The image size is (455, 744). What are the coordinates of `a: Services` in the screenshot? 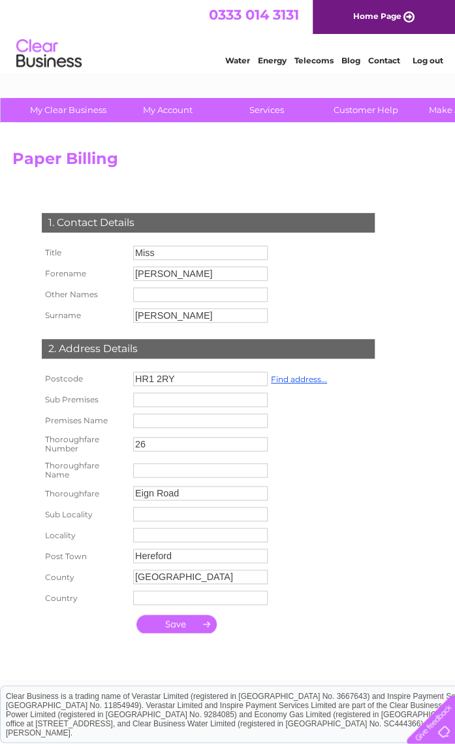 It's located at (266, 110).